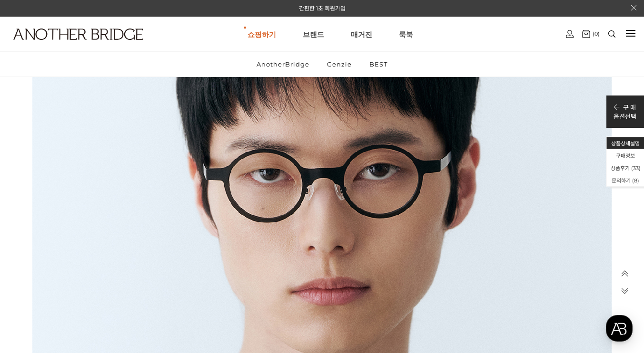  I want to click on img: search, so click(612, 34).